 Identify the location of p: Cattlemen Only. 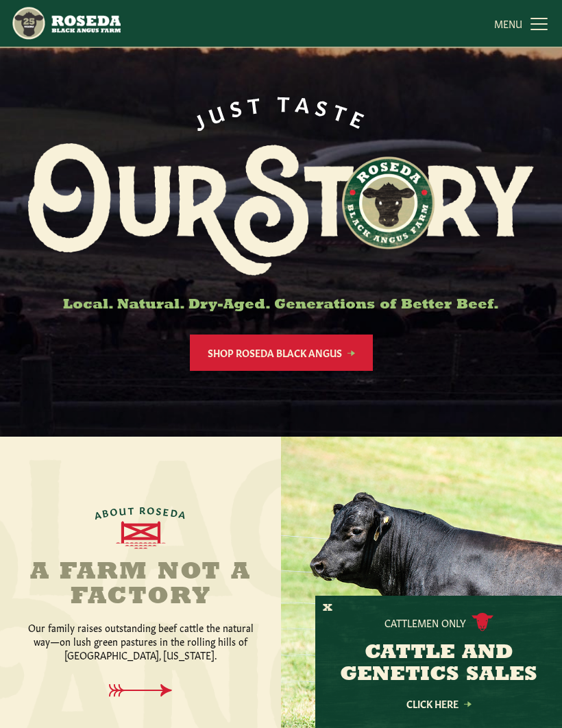
(425, 622).